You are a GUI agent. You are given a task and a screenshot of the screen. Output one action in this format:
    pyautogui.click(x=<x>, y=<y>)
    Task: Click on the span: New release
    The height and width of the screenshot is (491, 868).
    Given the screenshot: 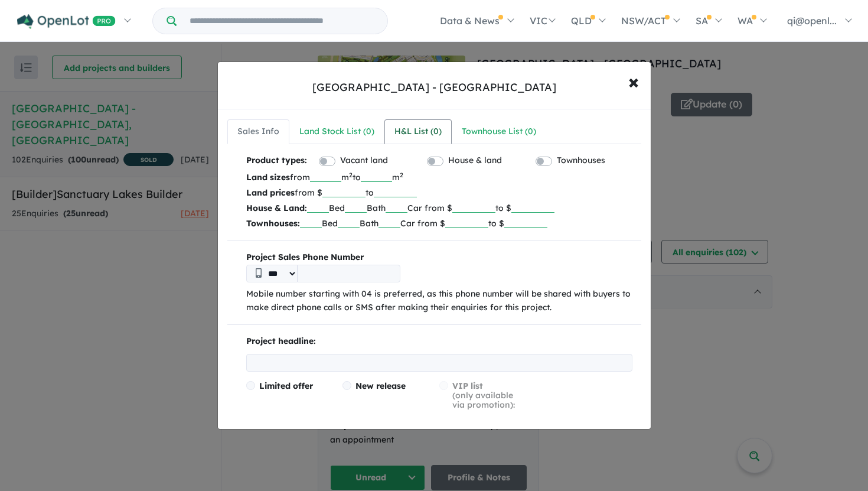 What is the action you would take?
    pyautogui.click(x=380, y=386)
    